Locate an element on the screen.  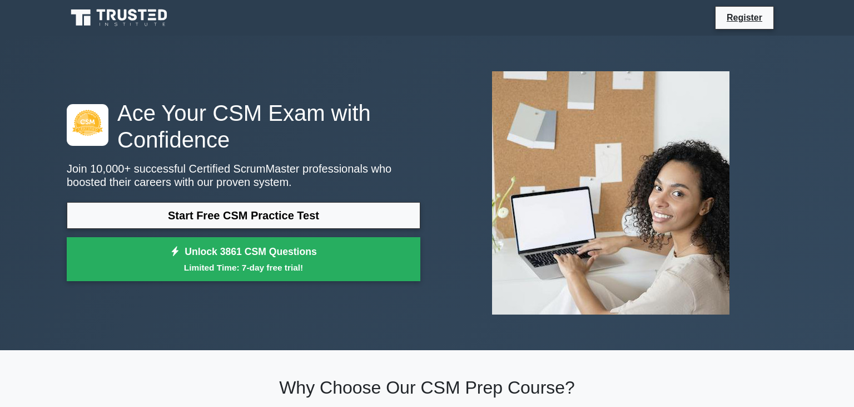
a: Unlock 3861 CSM QuestionsLimited Time: 7-day free trial! is located at coordinates (244, 259).